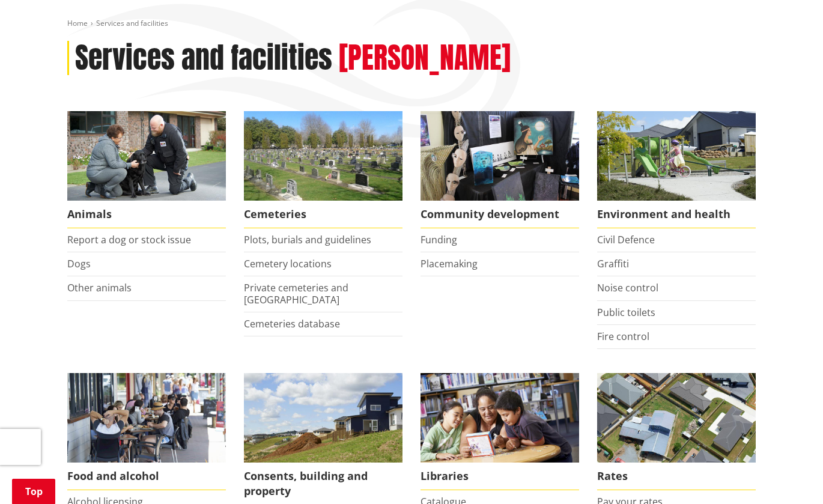  What do you see at coordinates (34, 491) in the screenshot?
I see `a: Top` at bounding box center [34, 491].